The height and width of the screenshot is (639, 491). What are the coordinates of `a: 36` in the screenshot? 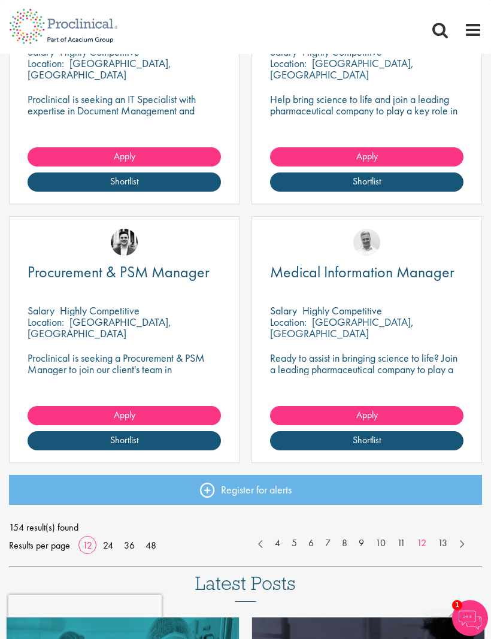 It's located at (129, 545).